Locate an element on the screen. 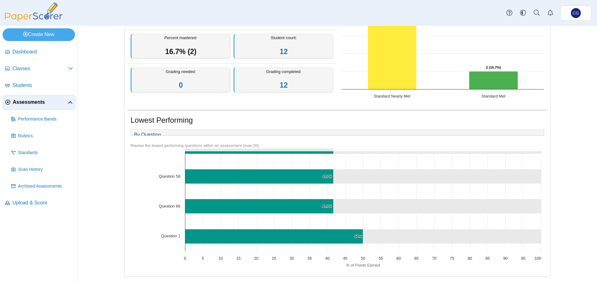 The width and height of the screenshot is (597, 283). text: 35 is located at coordinates (310, 258).